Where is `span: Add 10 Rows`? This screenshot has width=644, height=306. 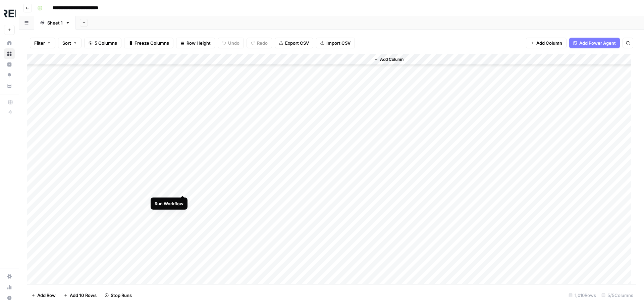 span: Add 10 Rows is located at coordinates (83, 295).